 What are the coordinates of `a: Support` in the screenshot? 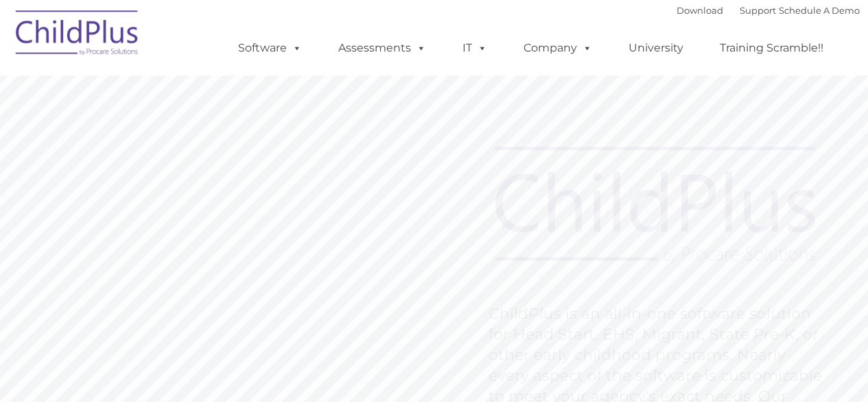 It's located at (757, 10).